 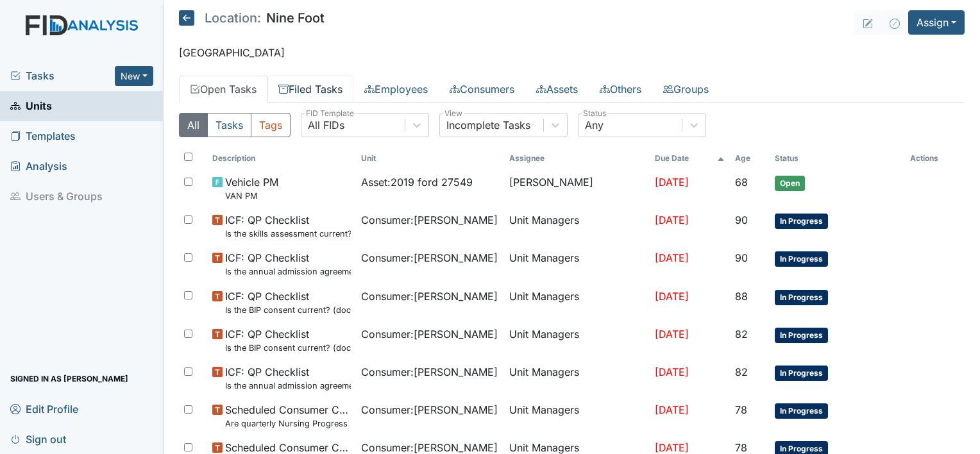 I want to click on button: Assign, so click(x=936, y=23).